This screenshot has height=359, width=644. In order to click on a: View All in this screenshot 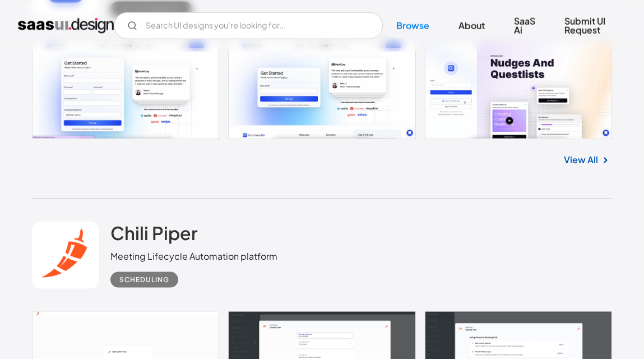, I will do `click(581, 160)`.